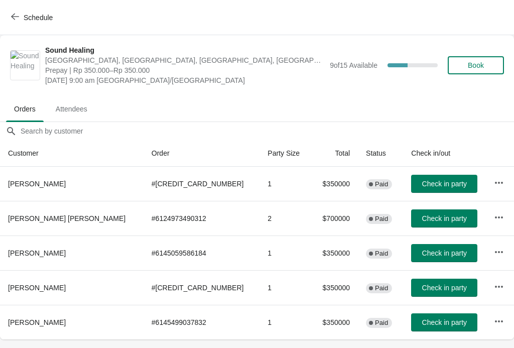  What do you see at coordinates (444, 153) in the screenshot?
I see `th: Check in/out` at bounding box center [444, 153].